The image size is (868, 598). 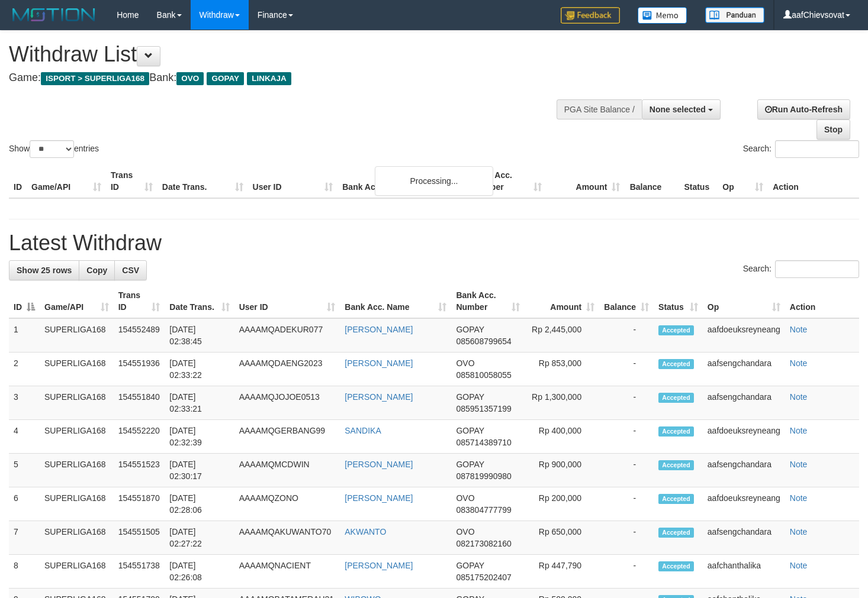 What do you see at coordinates (562, 404) in the screenshot?
I see `td: Rp 1,300,000` at bounding box center [562, 404].